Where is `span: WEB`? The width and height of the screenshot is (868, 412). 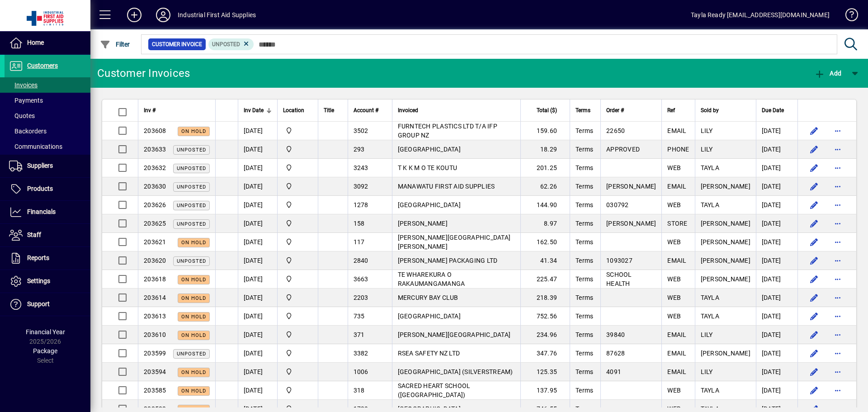 span: WEB is located at coordinates (674, 242).